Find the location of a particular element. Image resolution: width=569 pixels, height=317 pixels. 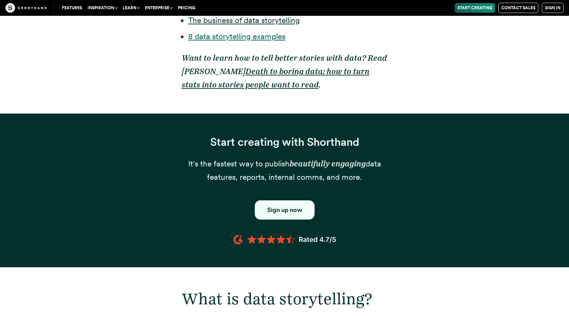

a: Features is located at coordinates (72, 8).